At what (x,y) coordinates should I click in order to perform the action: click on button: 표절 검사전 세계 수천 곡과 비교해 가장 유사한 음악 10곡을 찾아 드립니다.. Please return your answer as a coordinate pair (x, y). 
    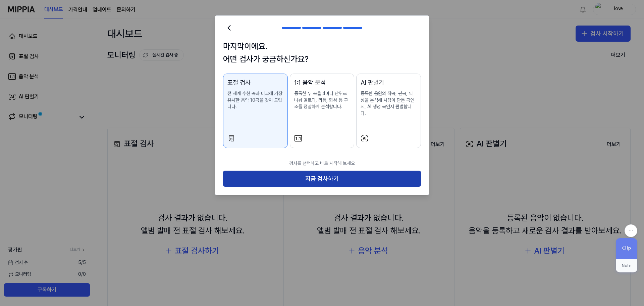
    Looking at the image, I should click on (255, 111).